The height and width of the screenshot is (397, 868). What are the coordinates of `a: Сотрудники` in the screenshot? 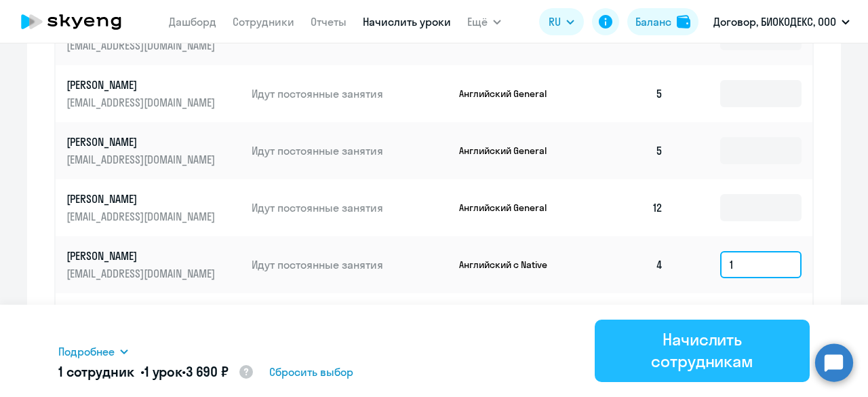 It's located at (263, 22).